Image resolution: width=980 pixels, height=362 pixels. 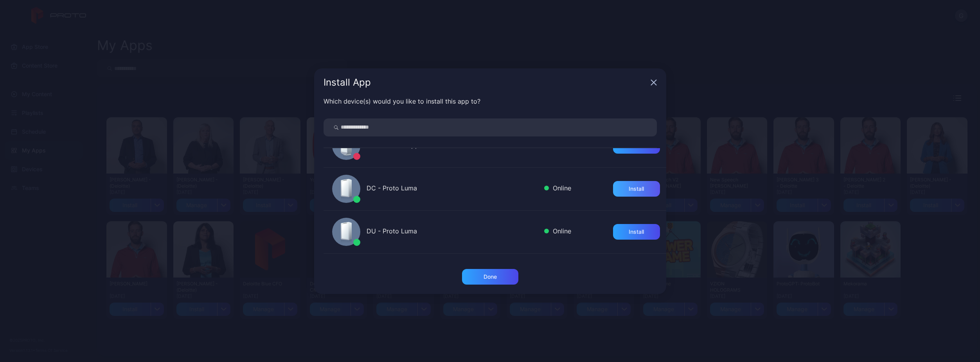 What do you see at coordinates (486, 83) in the screenshot?
I see `div: Install App` at bounding box center [486, 83].